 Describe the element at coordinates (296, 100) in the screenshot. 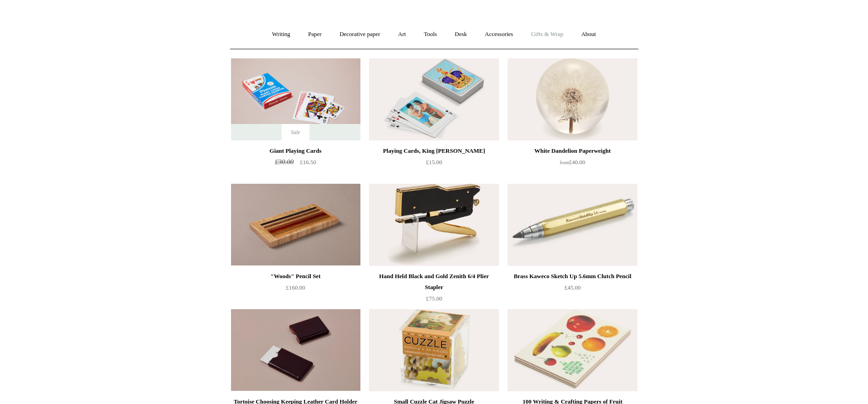

I see `img: Giant Playing Cards` at that location.